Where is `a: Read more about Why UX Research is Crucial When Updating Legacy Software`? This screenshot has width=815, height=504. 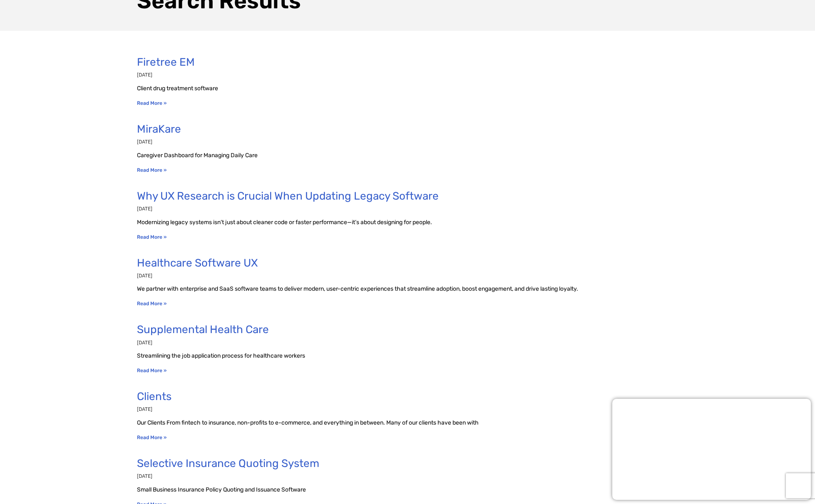 a: Read more about Why UX Research is Crucial When Updating Legacy Software is located at coordinates (151, 237).